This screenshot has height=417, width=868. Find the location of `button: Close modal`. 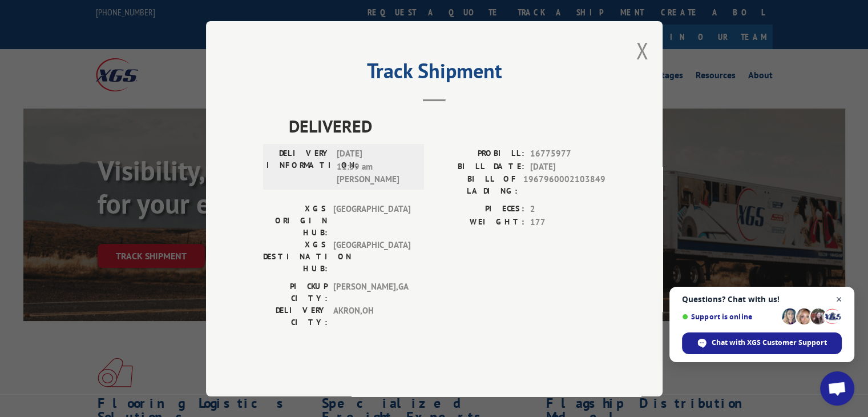

button: Close modal is located at coordinates (642, 51).